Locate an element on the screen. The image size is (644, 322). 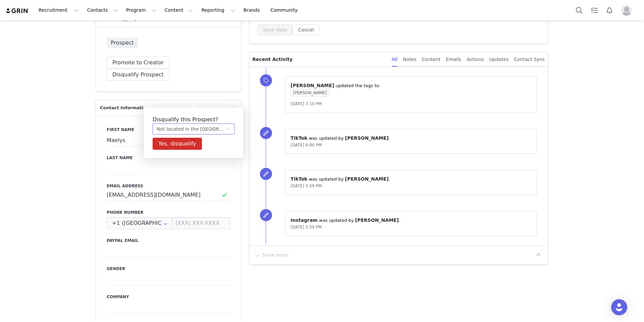
button: Reporting is located at coordinates (218, 10).